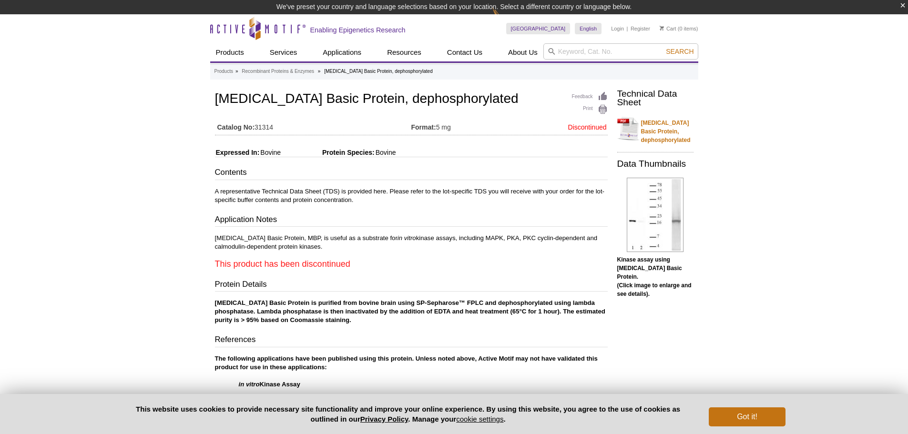 The height and width of the screenshot is (434, 908). Describe the element at coordinates (313, 125) in the screenshot. I see `td: 31314` at that location.